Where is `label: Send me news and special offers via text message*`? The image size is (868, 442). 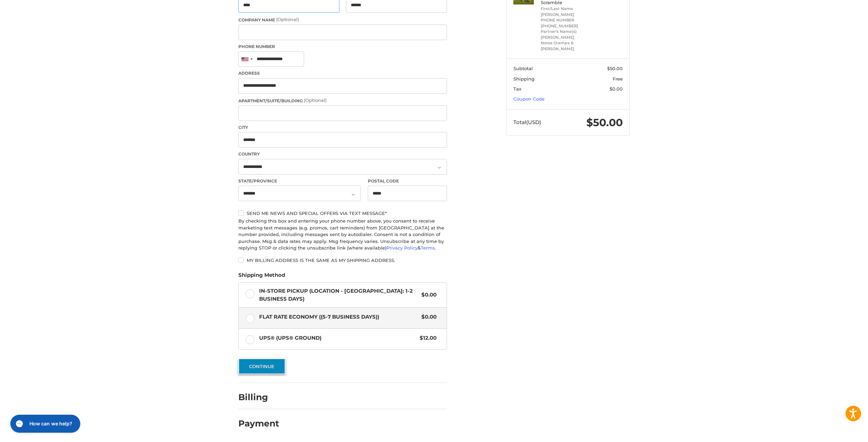 label: Send me news and special offers via text message* is located at coordinates (343, 213).